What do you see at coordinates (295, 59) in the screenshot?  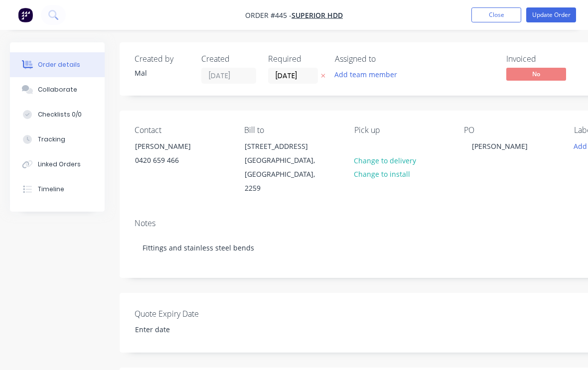 I see `div: Required` at bounding box center [295, 59].